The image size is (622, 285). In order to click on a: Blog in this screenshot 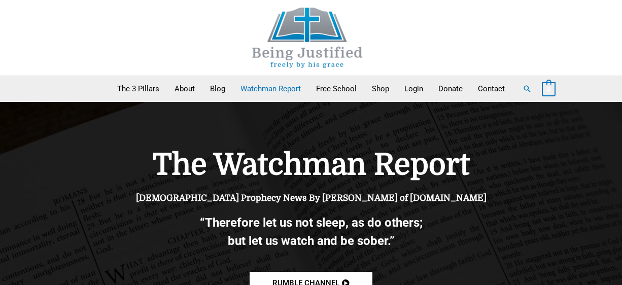, I will do `click(218, 89)`.